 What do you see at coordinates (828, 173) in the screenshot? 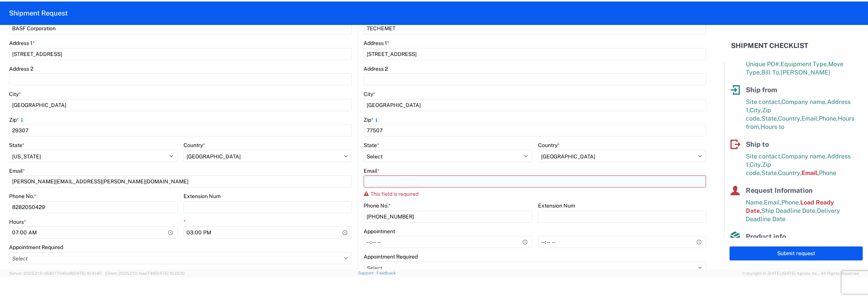
I see `span: Phone` at bounding box center [828, 173].